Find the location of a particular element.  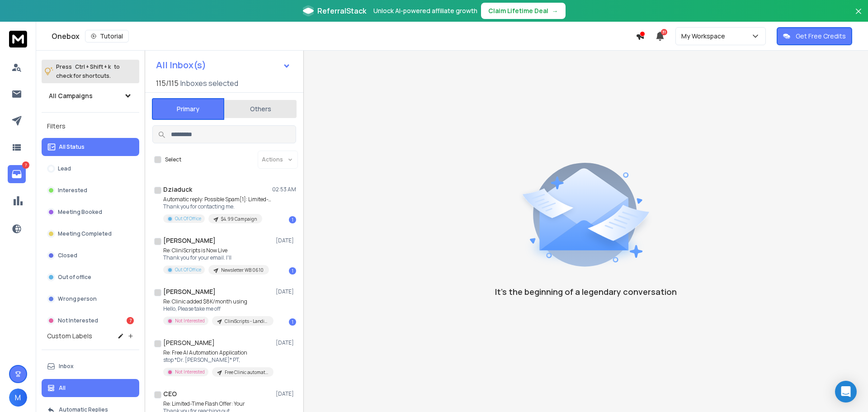

span: M is located at coordinates (18, 397).